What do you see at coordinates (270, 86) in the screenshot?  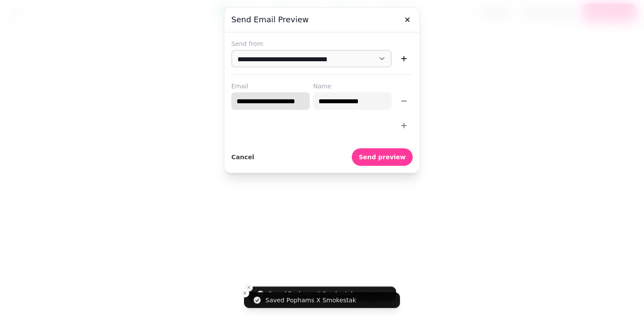 I see `label: Email` at bounding box center [270, 86].